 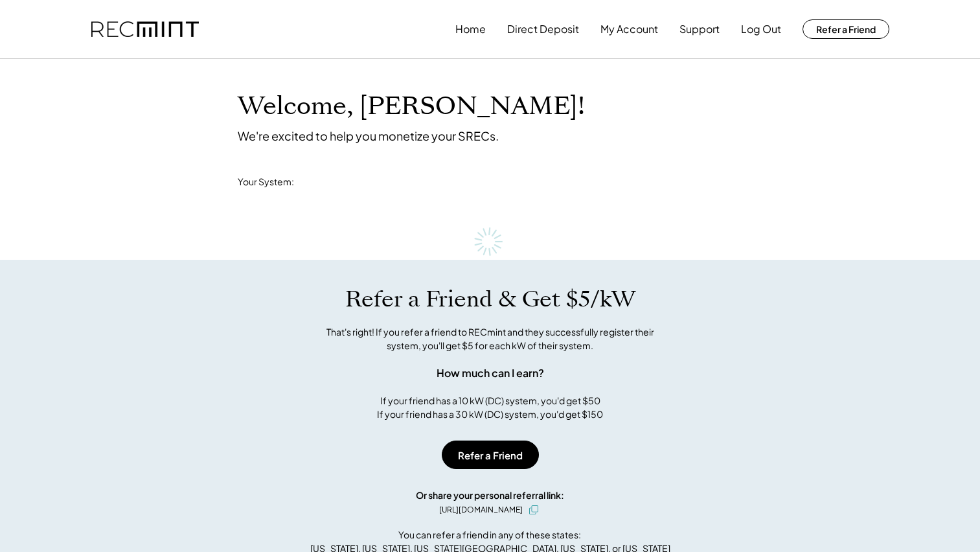 I want to click on button: Support, so click(x=699, y=29).